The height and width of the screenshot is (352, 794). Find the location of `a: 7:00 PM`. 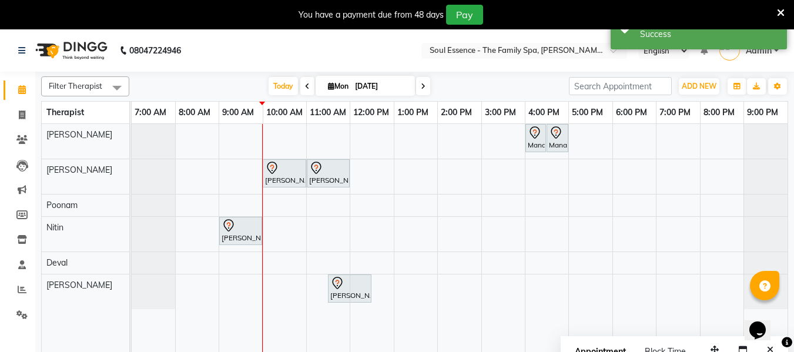

a: 7:00 PM is located at coordinates (675, 112).